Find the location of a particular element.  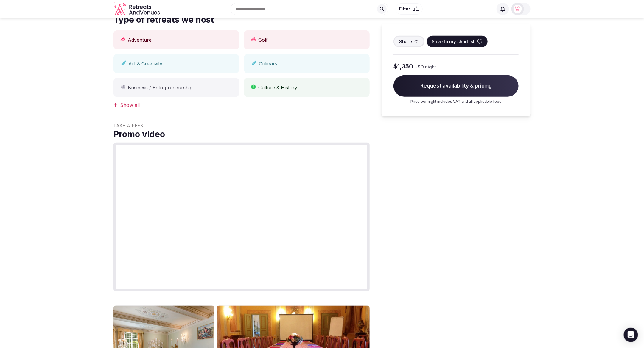

button: Save to my shortlist is located at coordinates (457, 41).